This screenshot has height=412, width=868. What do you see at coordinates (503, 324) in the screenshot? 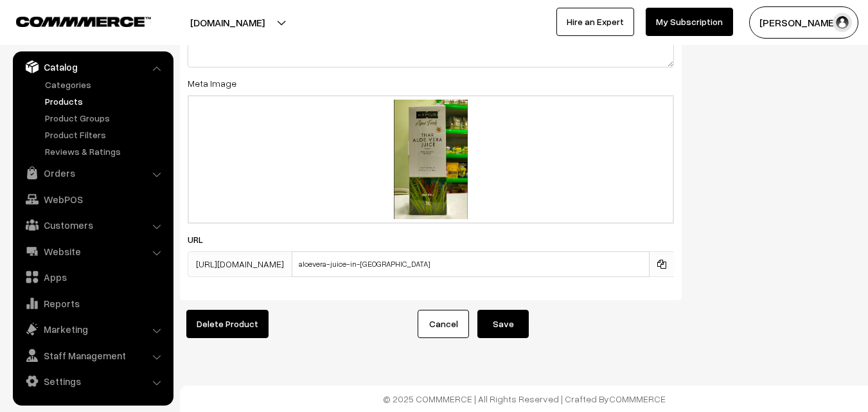
I see `button: Save` at bounding box center [503, 324].